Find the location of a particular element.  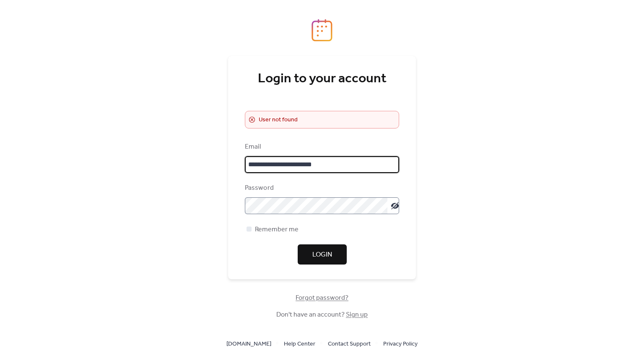

div: Email is located at coordinates (321, 147).